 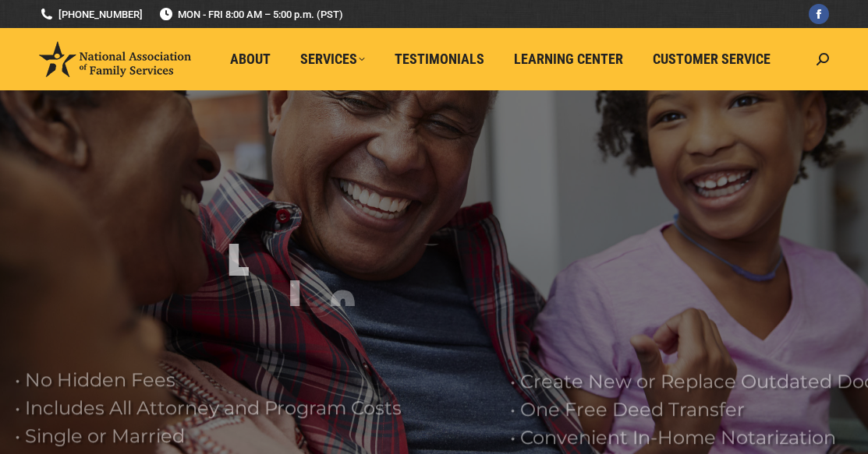 What do you see at coordinates (343, 315) in the screenshot?
I see `div: G` at bounding box center [343, 315].